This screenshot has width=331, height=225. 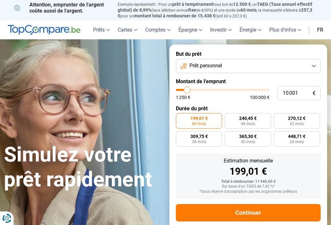 I want to click on span: Prêt personnel, so click(x=205, y=66).